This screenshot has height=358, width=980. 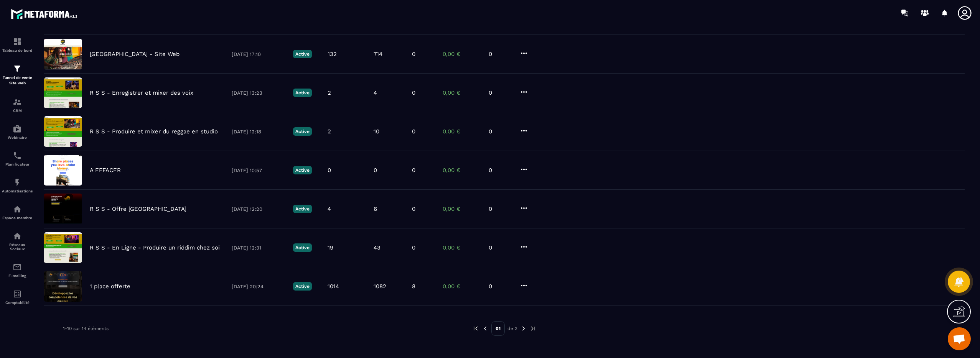 What do you see at coordinates (332, 54) in the screenshot?
I see `p: 132` at bounding box center [332, 54].